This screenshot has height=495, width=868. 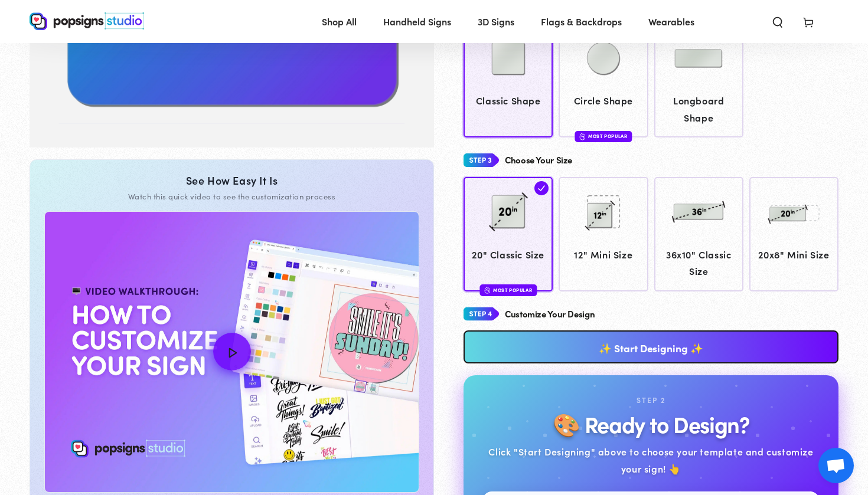 I want to click on span: 20" Classic Size, so click(x=508, y=254).